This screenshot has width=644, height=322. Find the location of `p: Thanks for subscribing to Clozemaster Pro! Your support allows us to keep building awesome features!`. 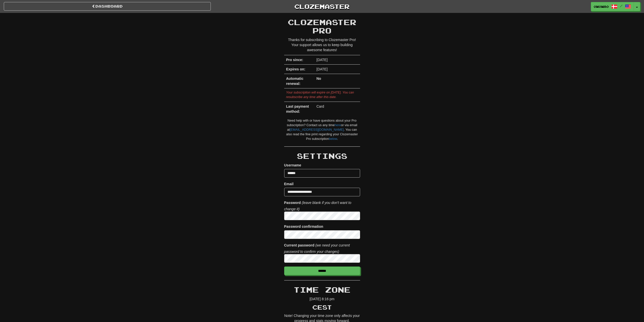

p: Thanks for subscribing to Clozemaster Pro! Your support allows us to keep building awesome features! is located at coordinates (322, 45).